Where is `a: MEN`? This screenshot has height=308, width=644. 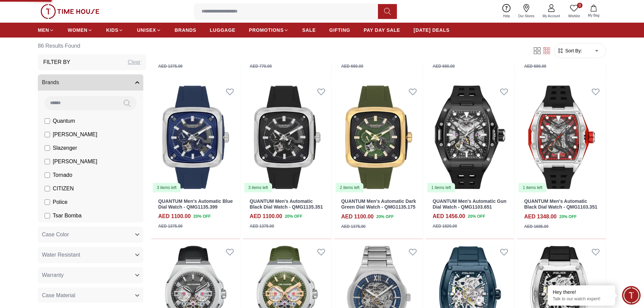
a: MEN is located at coordinates (46, 30).